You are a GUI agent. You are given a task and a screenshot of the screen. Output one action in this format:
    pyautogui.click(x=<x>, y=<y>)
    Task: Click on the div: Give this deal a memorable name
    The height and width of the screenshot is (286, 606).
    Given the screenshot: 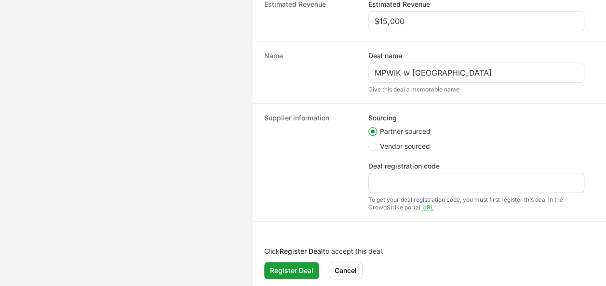 What is the action you would take?
    pyautogui.click(x=476, y=90)
    